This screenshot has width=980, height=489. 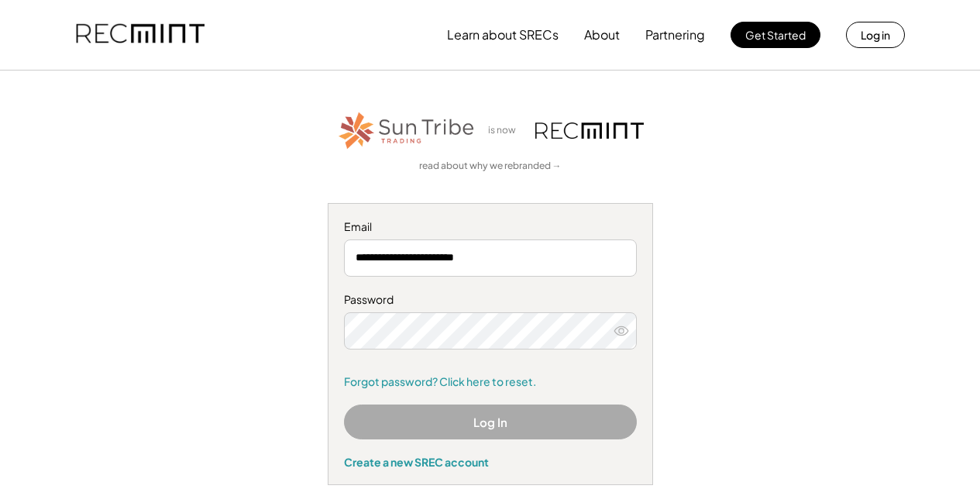 I want to click on button: Partnering, so click(x=675, y=35).